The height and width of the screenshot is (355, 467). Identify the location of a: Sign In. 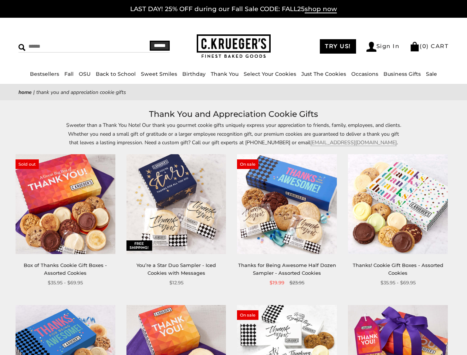
(383, 47).